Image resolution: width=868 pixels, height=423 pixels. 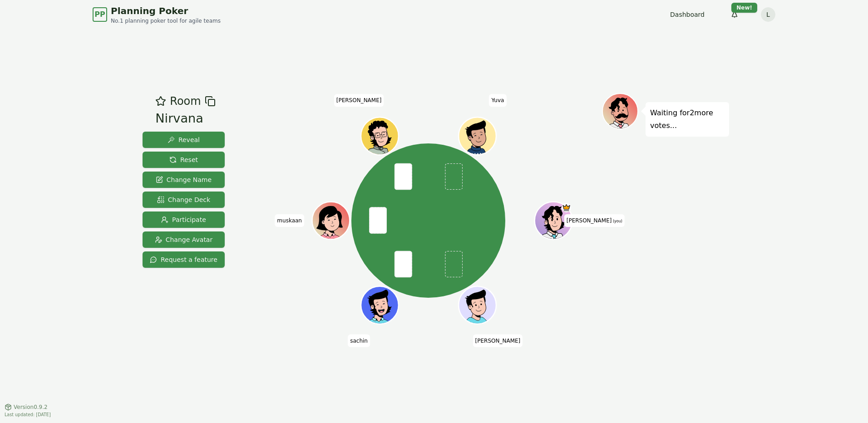 What do you see at coordinates (166, 21) in the screenshot?
I see `span: No.1 planning poker tool for agile teams` at bounding box center [166, 21].